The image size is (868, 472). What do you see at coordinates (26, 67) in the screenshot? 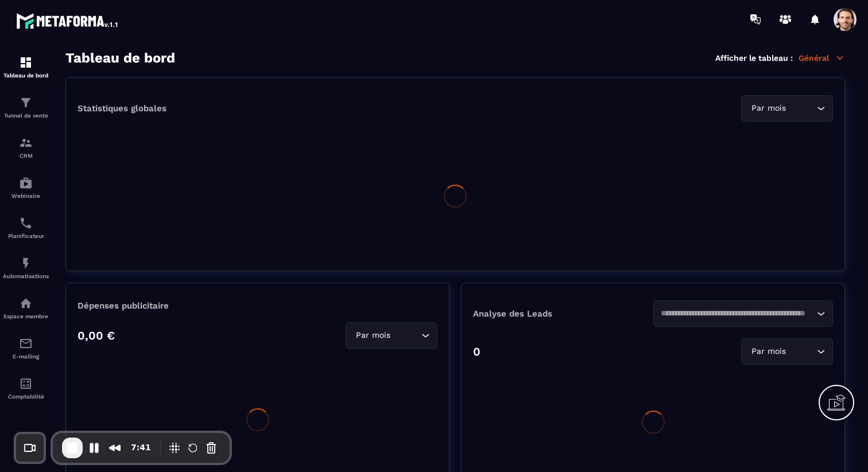
I see `a: formationformationTableau de bord` at bounding box center [26, 67].